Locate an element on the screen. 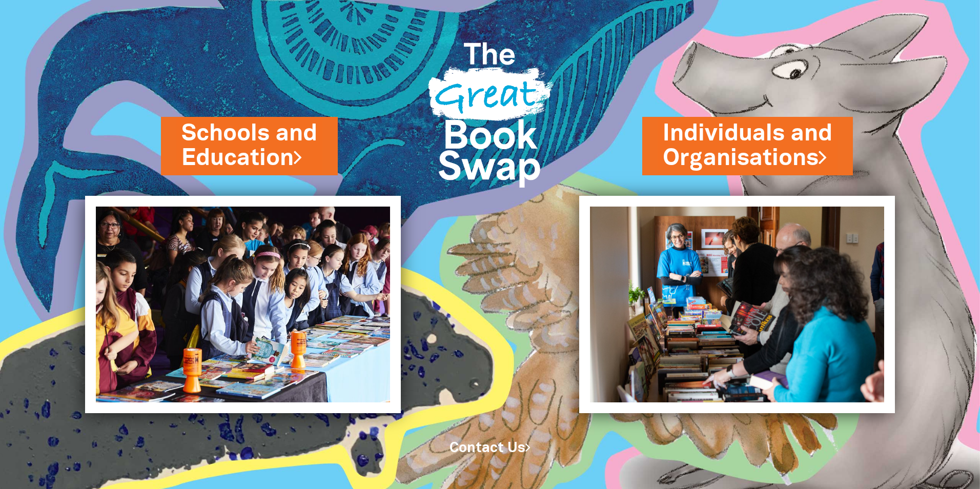  img: Individuals and Organisations is located at coordinates (737, 305).